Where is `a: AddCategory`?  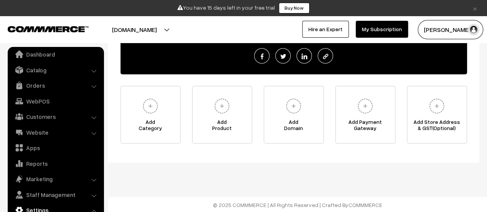
a: AddCategory is located at coordinates (150, 115).